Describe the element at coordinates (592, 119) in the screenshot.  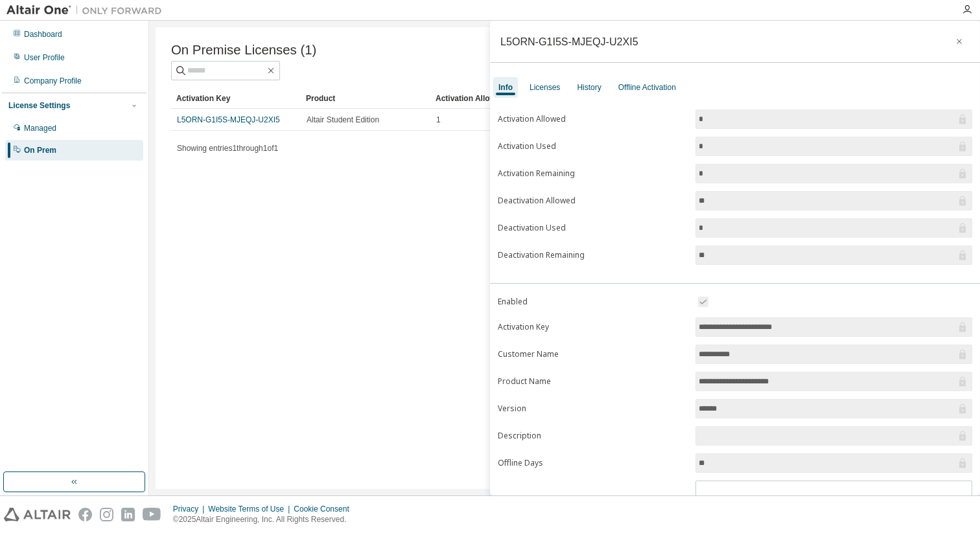
I see `label: Activation Allowed` at that location.